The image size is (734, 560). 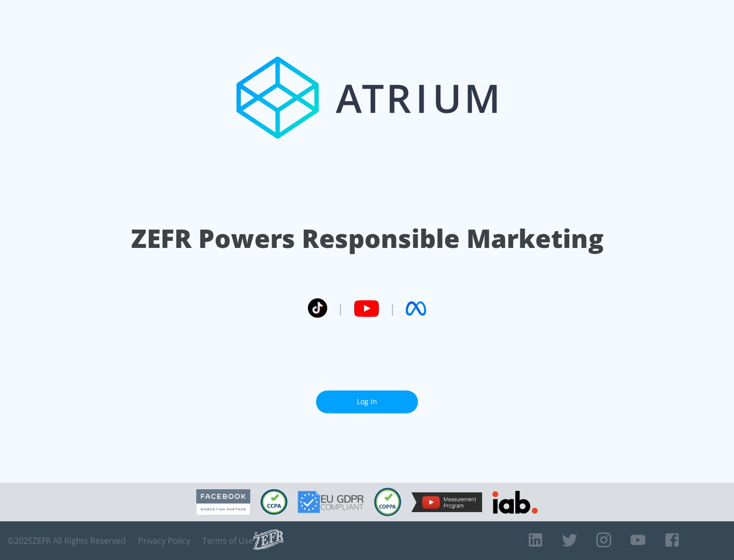 I want to click on span: © 2025 ZEFR All Rights Reserved, so click(x=66, y=540).